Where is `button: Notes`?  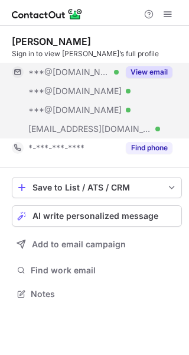 button: Notes is located at coordinates (97, 294).